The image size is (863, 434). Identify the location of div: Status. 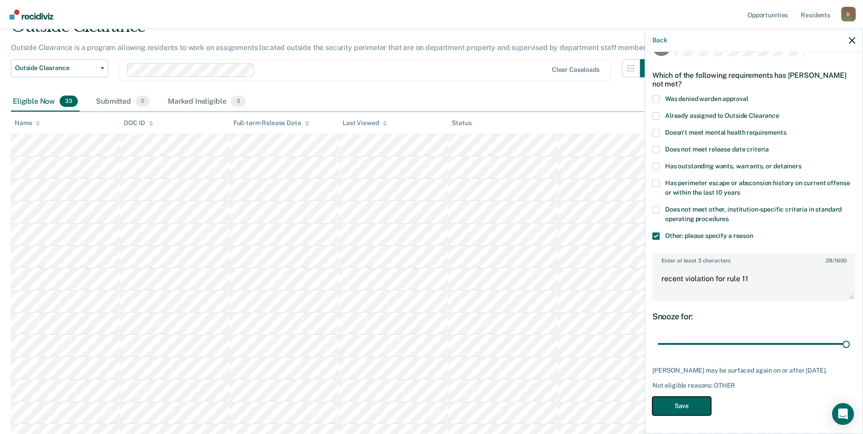
(461, 123).